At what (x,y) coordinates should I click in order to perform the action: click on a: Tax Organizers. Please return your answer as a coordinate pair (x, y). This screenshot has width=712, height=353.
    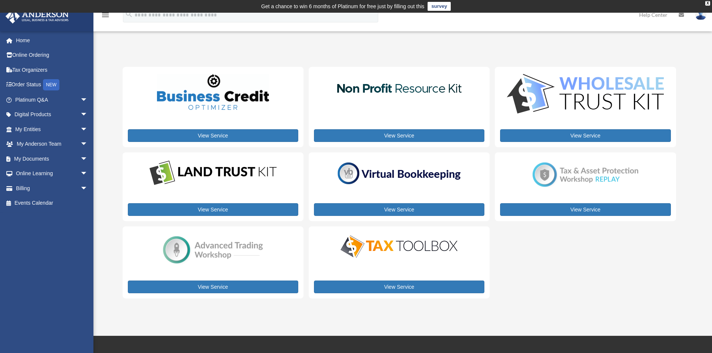
    Looking at the image, I should click on (52, 70).